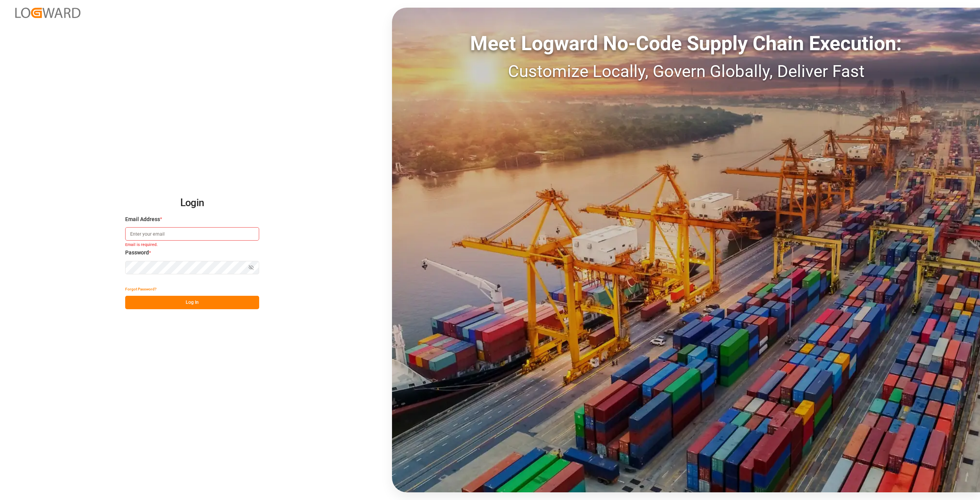 The width and height of the screenshot is (980, 500). What do you see at coordinates (141, 289) in the screenshot?
I see `button: Forgot Password?` at bounding box center [141, 289].